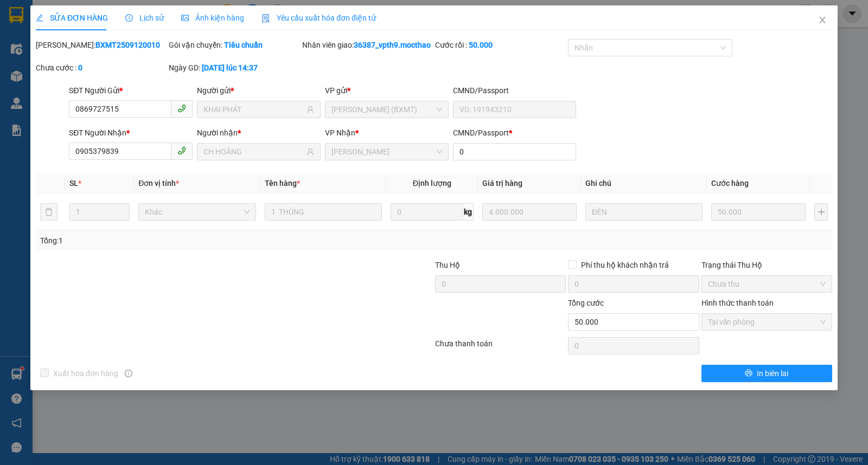 The height and width of the screenshot is (465, 868). I want to click on input: Ghi Chú, so click(644, 212).